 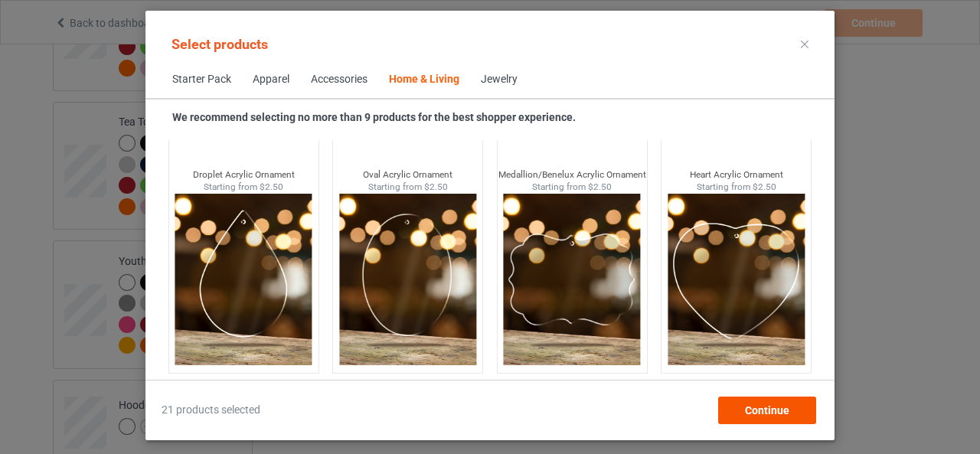 What do you see at coordinates (219, 44) in the screenshot?
I see `span: Select products` at bounding box center [219, 44].